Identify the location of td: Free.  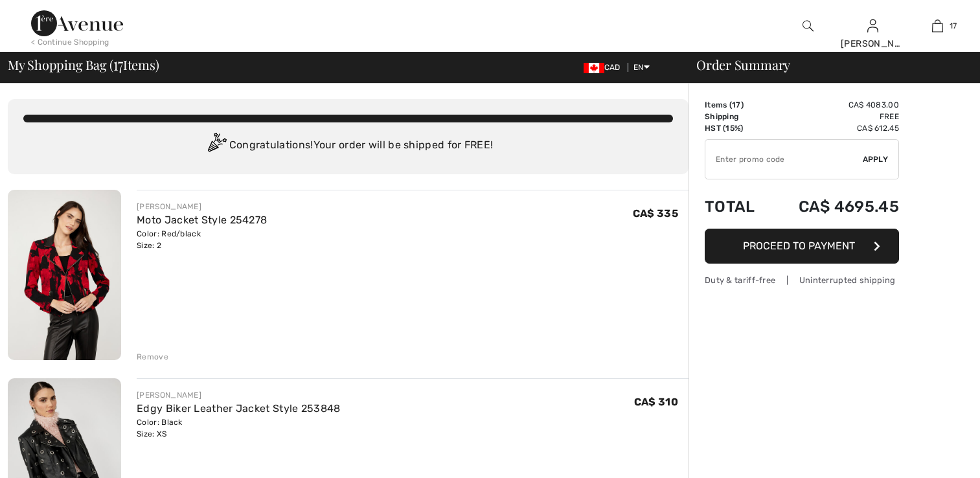
(835, 116).